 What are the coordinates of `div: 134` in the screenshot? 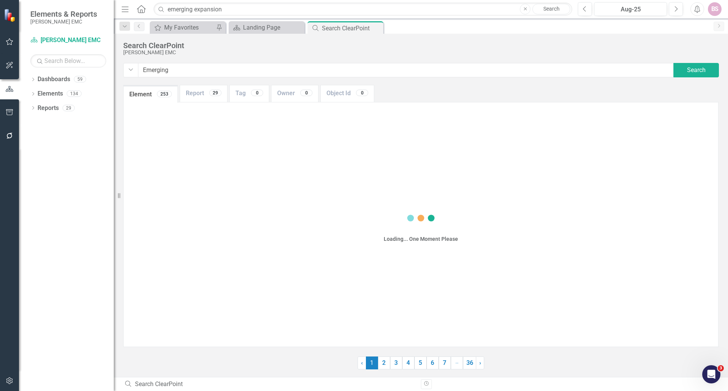 It's located at (74, 94).